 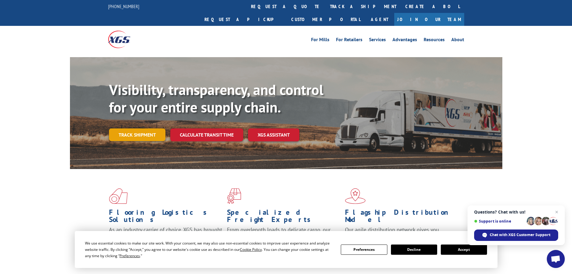 I want to click on span: Cookie Policy, so click(x=251, y=249).